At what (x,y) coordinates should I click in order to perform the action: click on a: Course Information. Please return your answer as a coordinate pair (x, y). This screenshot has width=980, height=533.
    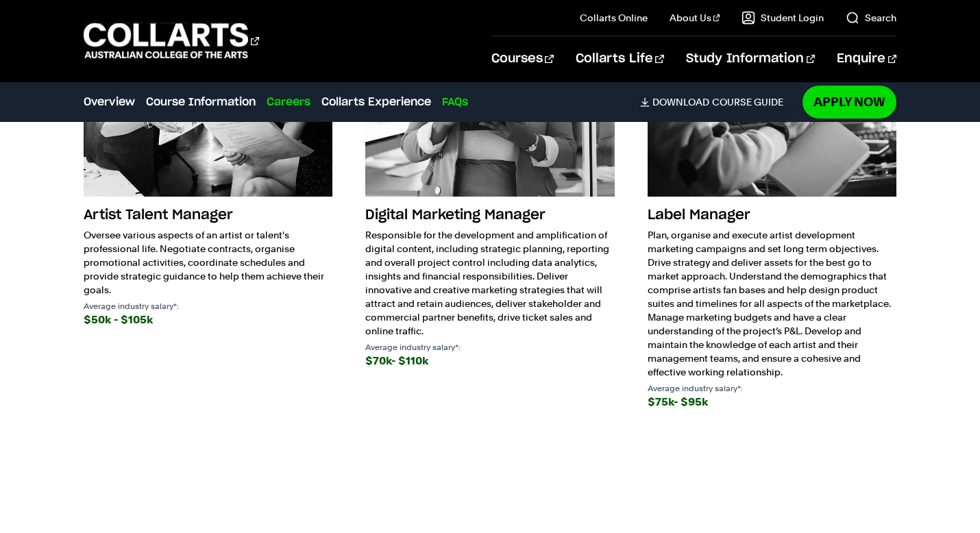
    Looking at the image, I should click on (201, 102).